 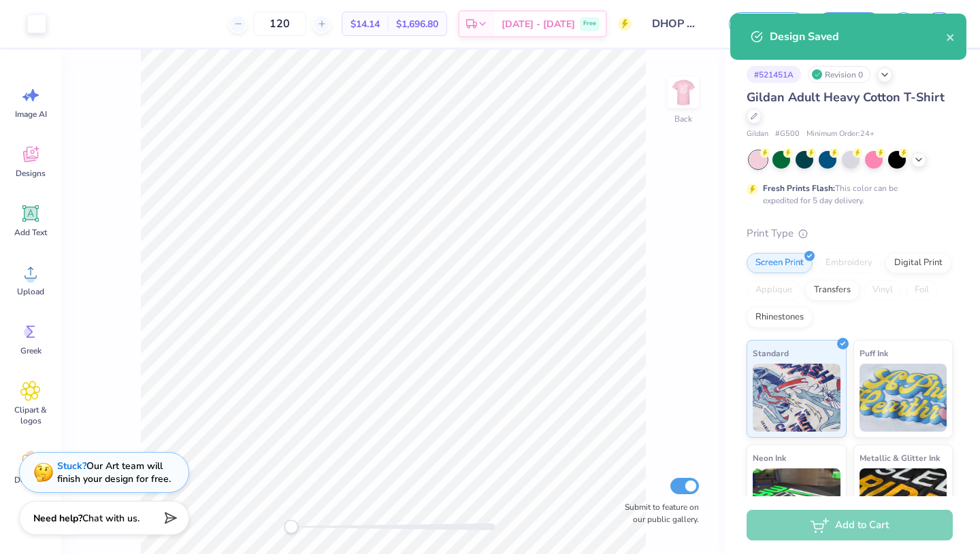 I want to click on div: Digital Print, so click(x=918, y=263).